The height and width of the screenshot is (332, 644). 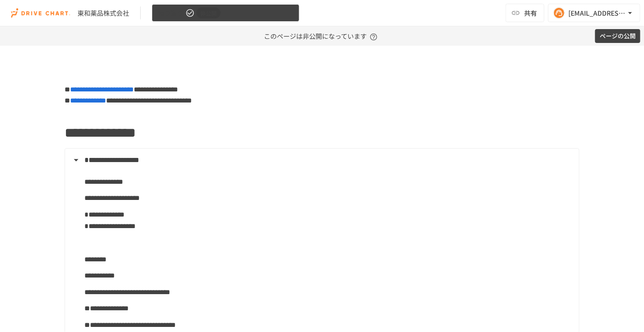 I want to click on button: 共有, so click(x=525, y=13).